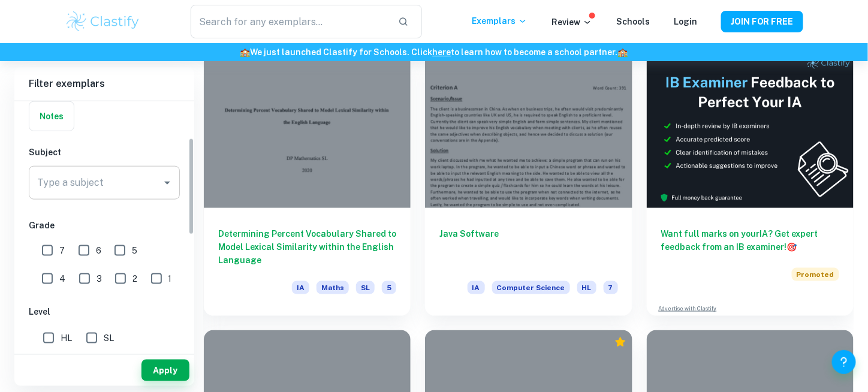 Image resolution: width=868 pixels, height=392 pixels. Describe the element at coordinates (442, 52) in the screenshot. I see `a: here` at that location.